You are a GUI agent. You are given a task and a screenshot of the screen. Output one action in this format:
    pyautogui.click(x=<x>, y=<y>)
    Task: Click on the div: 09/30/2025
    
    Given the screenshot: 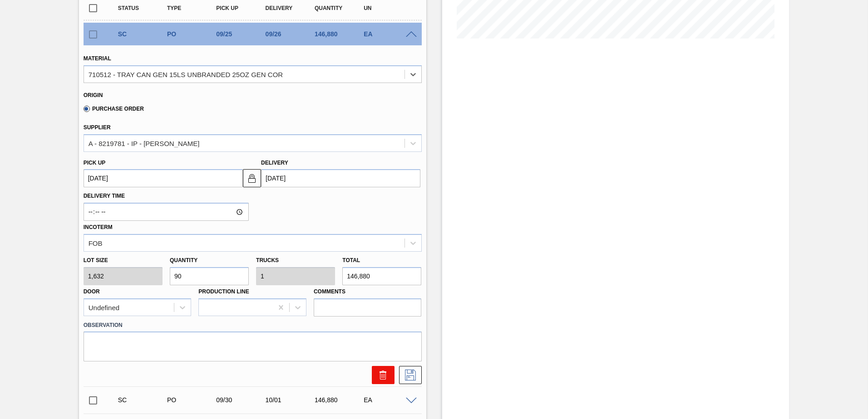 What is the action you would take?
    pyautogui.click(x=241, y=400)
    